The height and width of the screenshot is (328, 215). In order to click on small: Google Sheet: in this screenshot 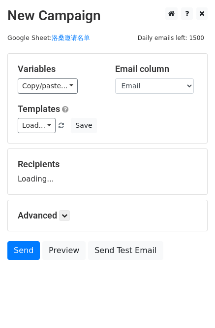, I will do `click(49, 37)`.